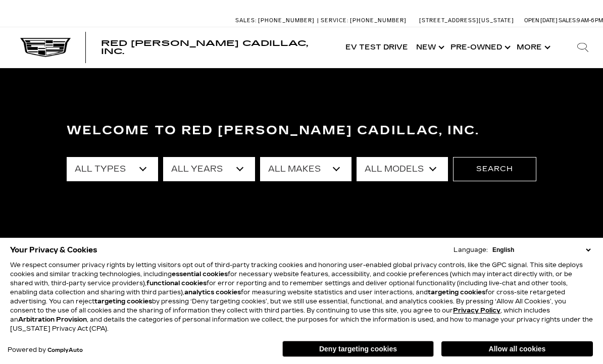 The width and height of the screenshot is (603, 364). Describe the element at coordinates (65, 350) in the screenshot. I see `a: ComplyAuto` at that location.